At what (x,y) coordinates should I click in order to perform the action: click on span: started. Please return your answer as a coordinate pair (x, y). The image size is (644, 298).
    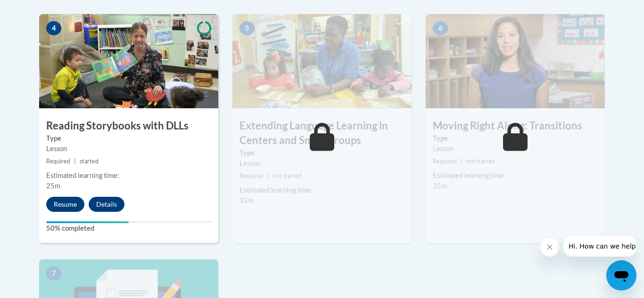
    Looking at the image, I should click on (89, 161).